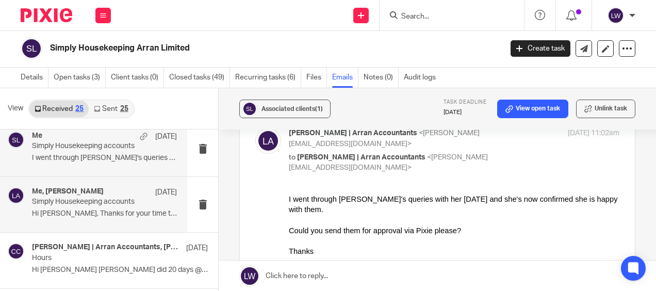 This screenshot has width=656, height=291. I want to click on a: Closed tasks (49), so click(200, 77).